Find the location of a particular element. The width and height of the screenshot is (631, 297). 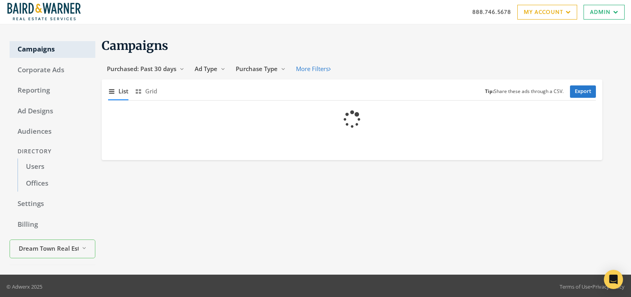

a: My Account is located at coordinates (548, 12).